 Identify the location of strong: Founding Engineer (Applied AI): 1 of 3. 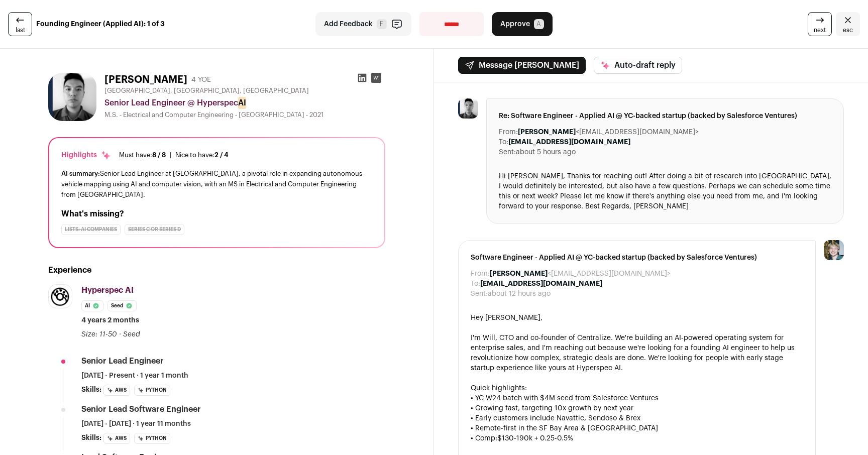
(100, 24).